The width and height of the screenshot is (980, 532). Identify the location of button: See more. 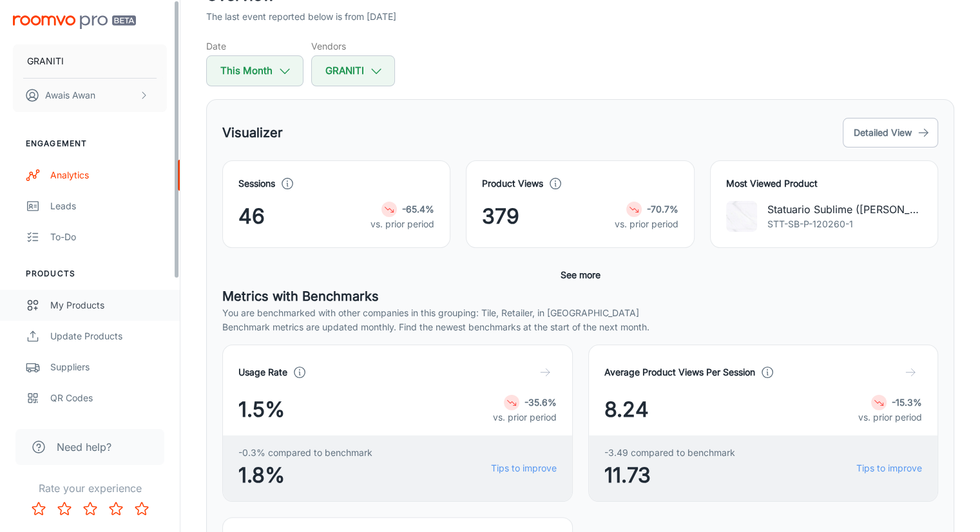
(581, 275).